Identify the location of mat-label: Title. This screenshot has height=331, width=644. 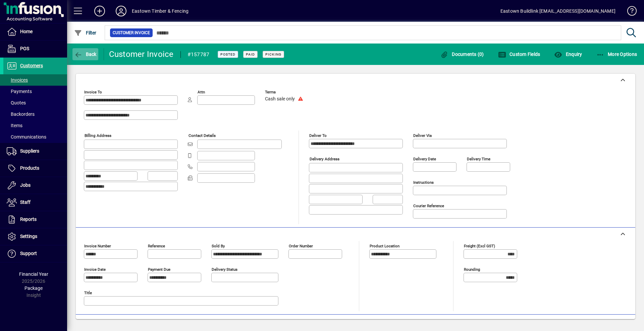
(88, 293).